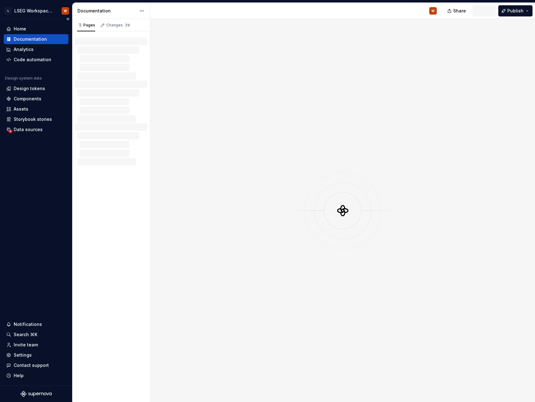 The height and width of the screenshot is (402, 535). Describe the element at coordinates (36, 394) in the screenshot. I see `svg: Supernova Logo` at that location.